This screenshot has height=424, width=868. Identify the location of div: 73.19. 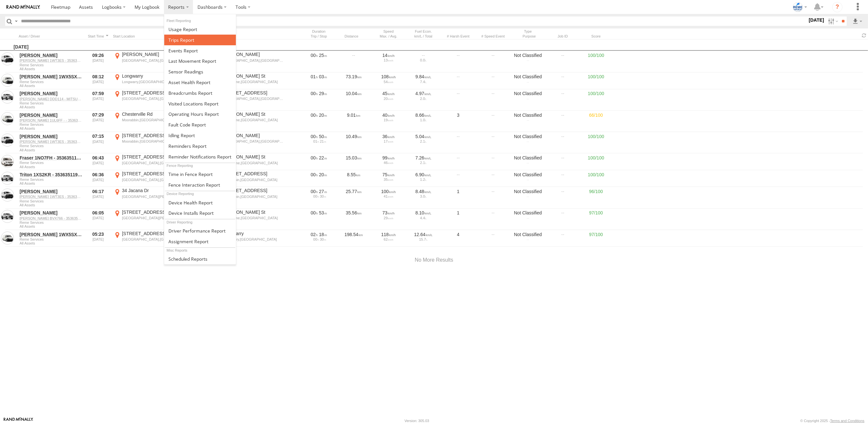
(354, 80).